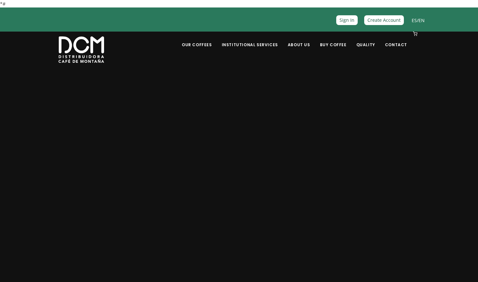  Describe the element at coordinates (366, 40) in the screenshot. I see `a: Quality` at that location.